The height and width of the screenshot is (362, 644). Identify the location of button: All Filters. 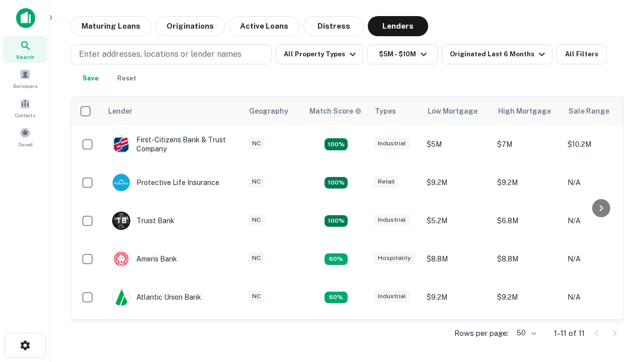
(581, 54).